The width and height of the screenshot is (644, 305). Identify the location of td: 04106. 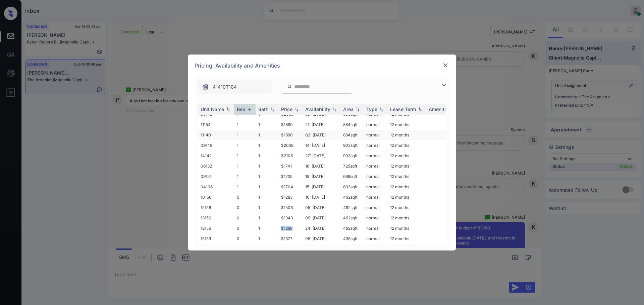
(216, 187).